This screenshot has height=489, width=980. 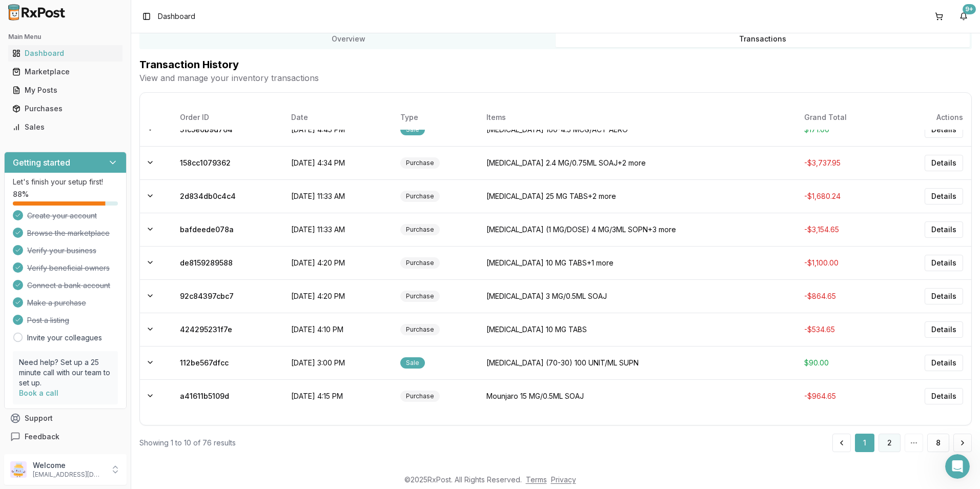 I want to click on a: 8, so click(x=938, y=443).